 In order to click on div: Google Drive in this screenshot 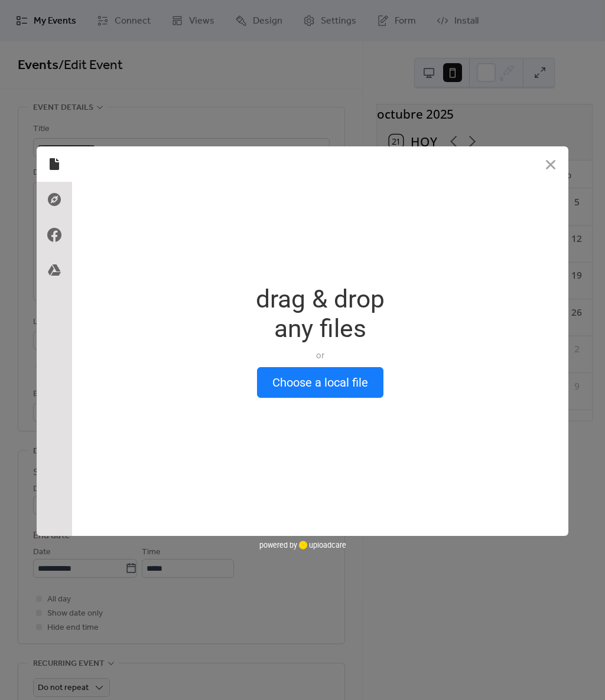, I will do `click(54, 270)`.